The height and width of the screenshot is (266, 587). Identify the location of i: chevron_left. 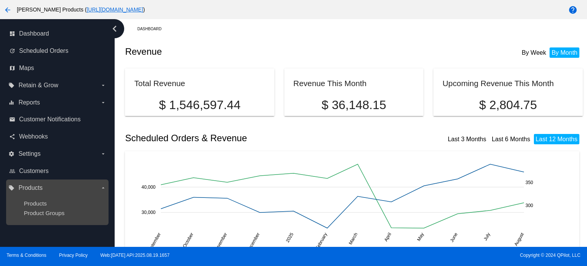
(115, 29).